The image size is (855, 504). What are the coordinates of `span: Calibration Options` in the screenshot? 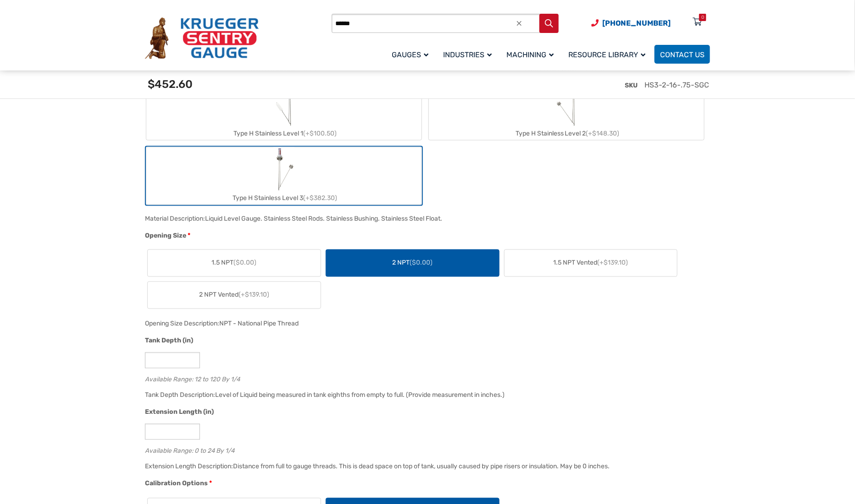 It's located at (176, 484).